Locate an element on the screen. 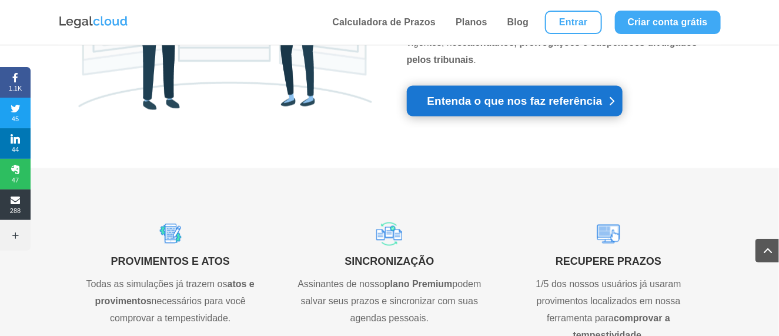  img: Texto em uma tela is located at coordinates (170, 234).